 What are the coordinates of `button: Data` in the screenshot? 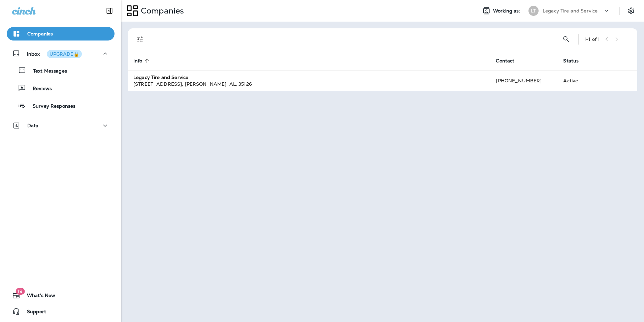 It's located at (61, 125).